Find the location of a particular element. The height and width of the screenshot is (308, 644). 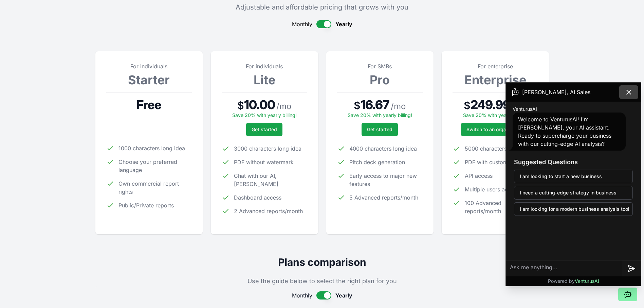

span: 4000 characters long idea is located at coordinates (383, 148).